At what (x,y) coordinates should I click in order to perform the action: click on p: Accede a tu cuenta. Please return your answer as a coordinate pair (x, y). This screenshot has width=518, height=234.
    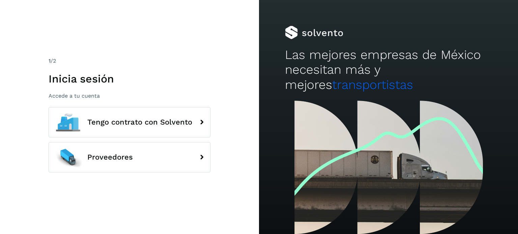
    Looking at the image, I should click on (130, 96).